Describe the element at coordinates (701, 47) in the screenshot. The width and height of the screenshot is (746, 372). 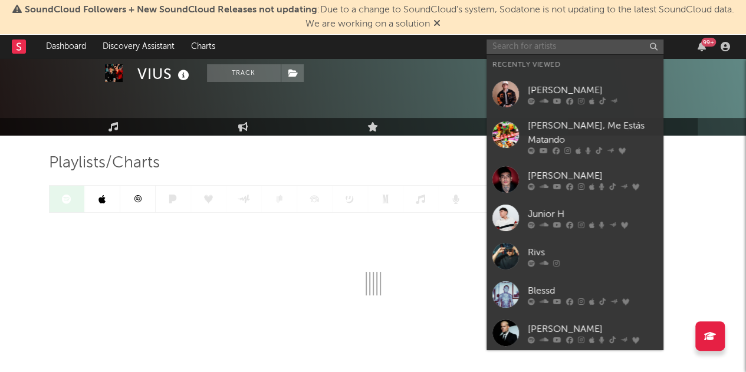
I see `button: 99+` at that location.